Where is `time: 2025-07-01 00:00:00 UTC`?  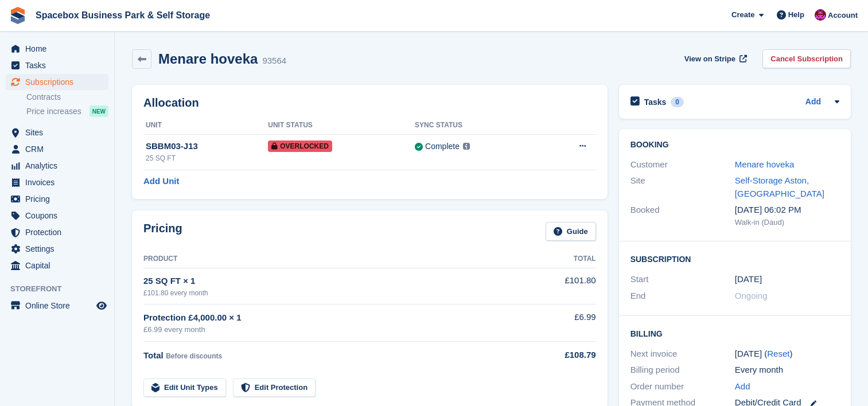
time: 2025-07-01 00:00:00 UTC is located at coordinates (748, 279).